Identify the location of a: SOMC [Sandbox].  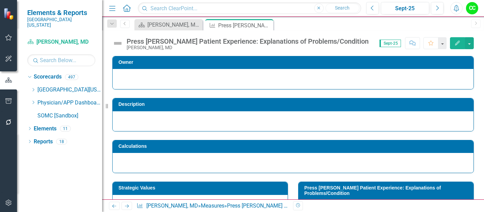
(70, 115).